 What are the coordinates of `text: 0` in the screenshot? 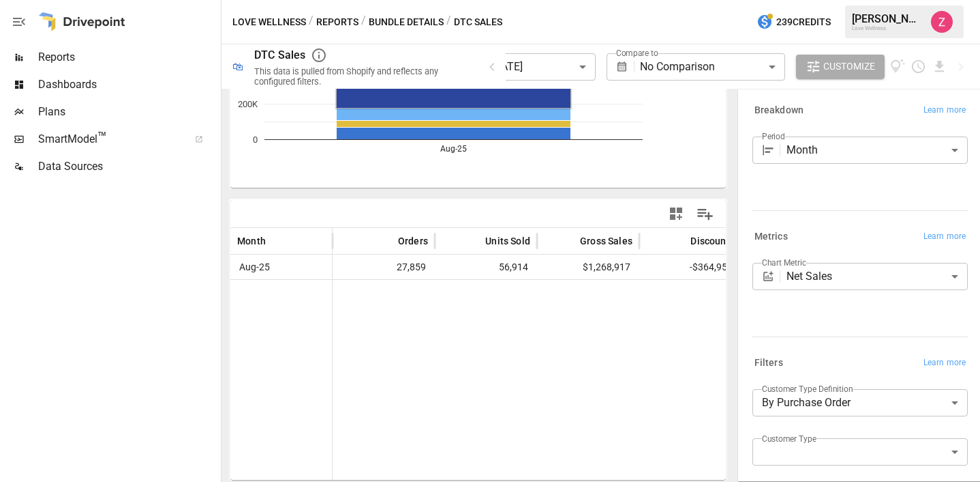 It's located at (255, 139).